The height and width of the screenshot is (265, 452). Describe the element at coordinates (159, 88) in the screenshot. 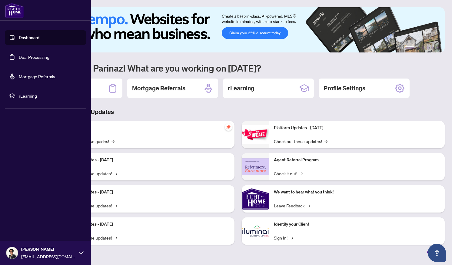

I see `h2: Mortgage Referrals` at that location.